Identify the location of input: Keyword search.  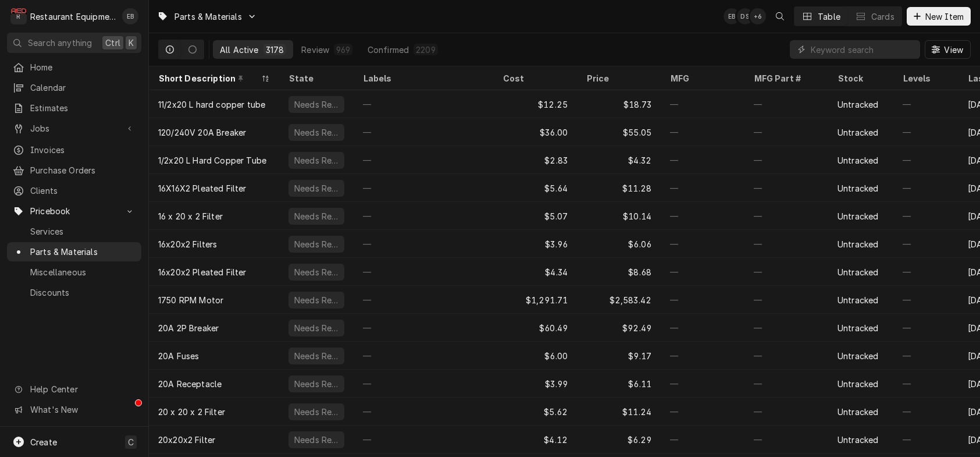
(863, 49).